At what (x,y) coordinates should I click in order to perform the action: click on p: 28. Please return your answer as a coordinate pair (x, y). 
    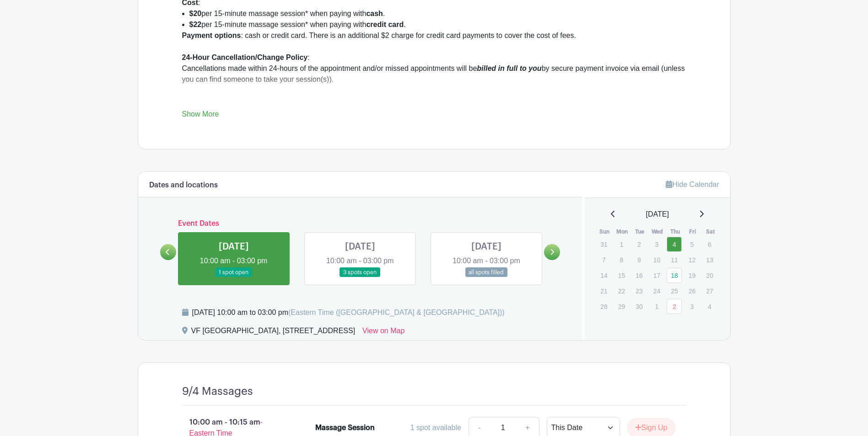
    Looking at the image, I should click on (604, 307).